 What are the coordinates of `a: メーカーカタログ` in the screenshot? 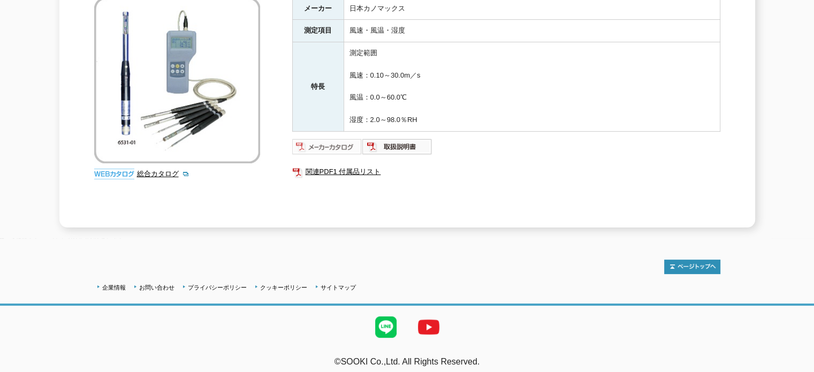 It's located at (327, 149).